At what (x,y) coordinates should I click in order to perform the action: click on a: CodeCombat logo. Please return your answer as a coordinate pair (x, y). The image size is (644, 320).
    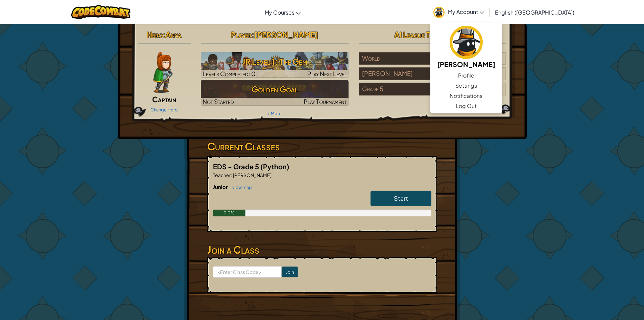
    Looking at the image, I should click on (101, 12).